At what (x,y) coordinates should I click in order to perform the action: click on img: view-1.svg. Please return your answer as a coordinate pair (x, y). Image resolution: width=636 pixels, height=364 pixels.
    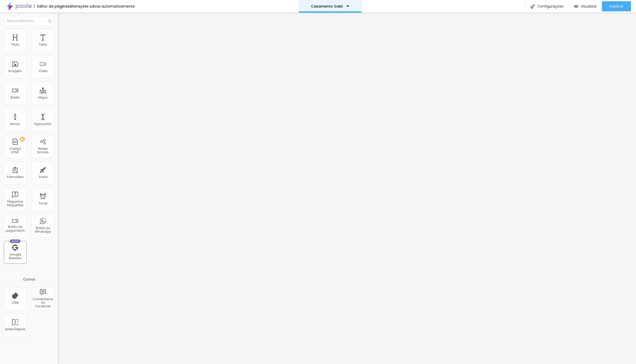
    Looking at the image, I should click on (576, 6).